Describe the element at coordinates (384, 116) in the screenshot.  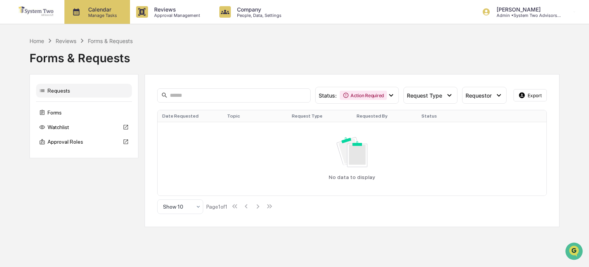
I see `th: Requested By` at that location.